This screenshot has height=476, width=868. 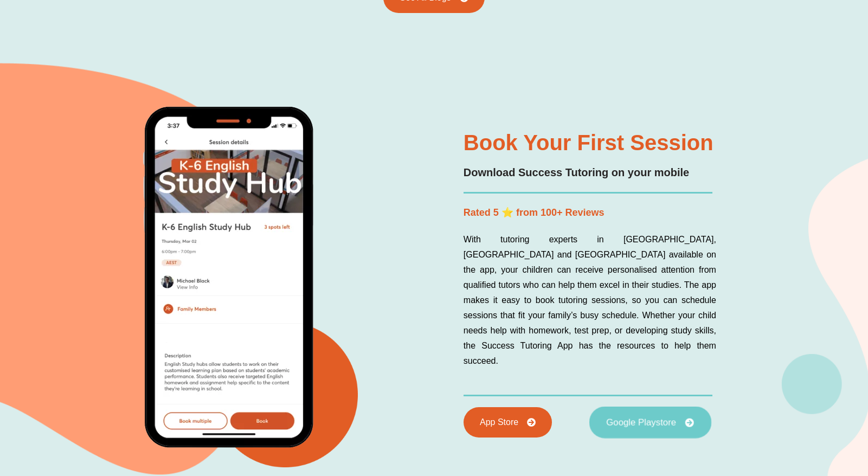 I want to click on a: Google Playstore, so click(x=650, y=422).